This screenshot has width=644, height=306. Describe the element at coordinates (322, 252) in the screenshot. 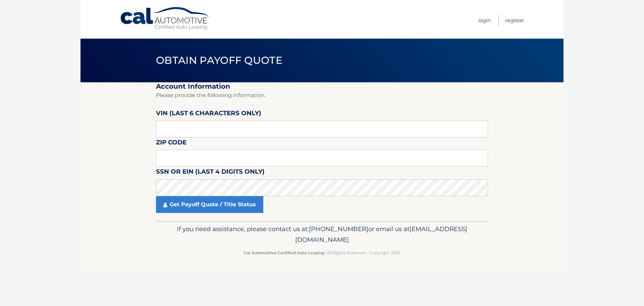

I see `p: - All Rights Reserved - Copyright 2025` at that location.